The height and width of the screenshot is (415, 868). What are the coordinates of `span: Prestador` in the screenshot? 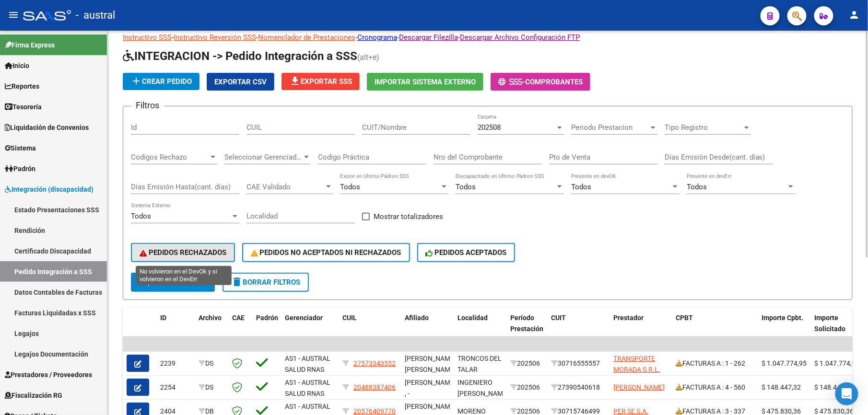 It's located at (628, 317).